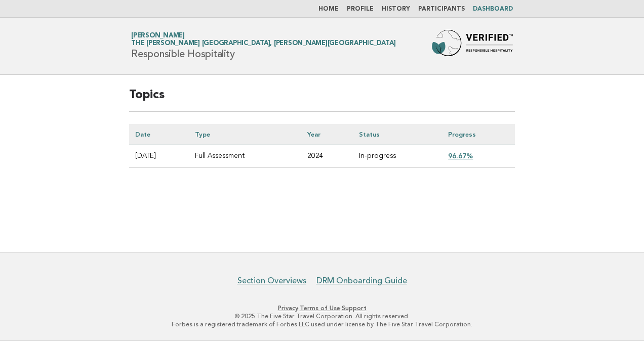 This screenshot has width=644, height=341. I want to click on a: Support, so click(354, 308).